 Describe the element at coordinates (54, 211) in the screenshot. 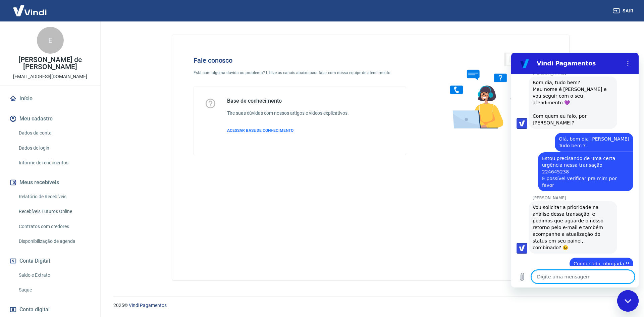

I see `a: Recebíveis Futuros Online` at that location.